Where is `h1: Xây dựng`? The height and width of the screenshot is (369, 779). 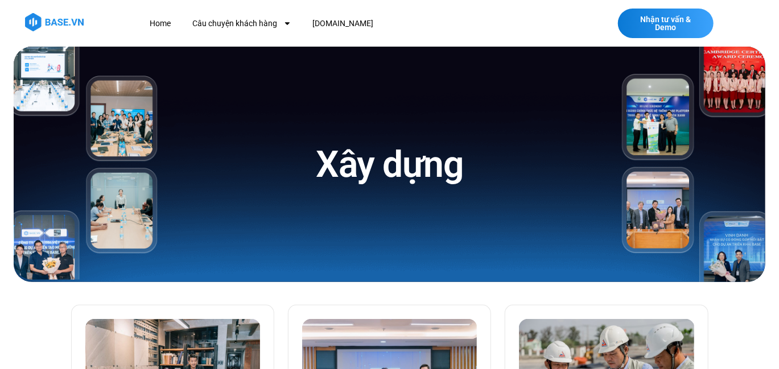 h1: Xây dựng is located at coordinates (389, 164).